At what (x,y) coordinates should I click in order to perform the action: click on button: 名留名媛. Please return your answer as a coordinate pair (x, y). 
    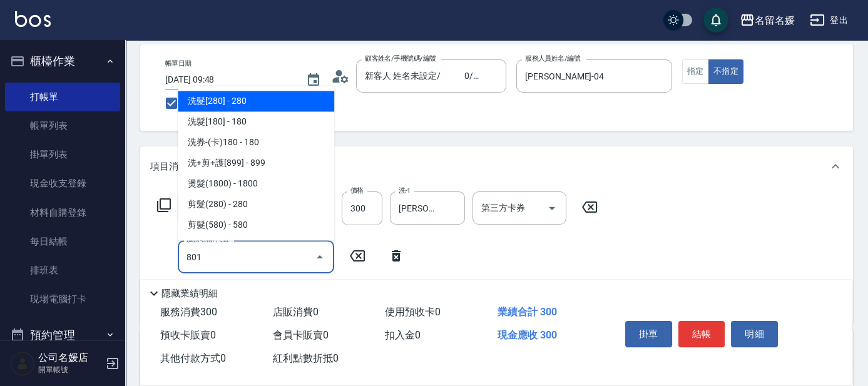
    Looking at the image, I should click on (767, 20).